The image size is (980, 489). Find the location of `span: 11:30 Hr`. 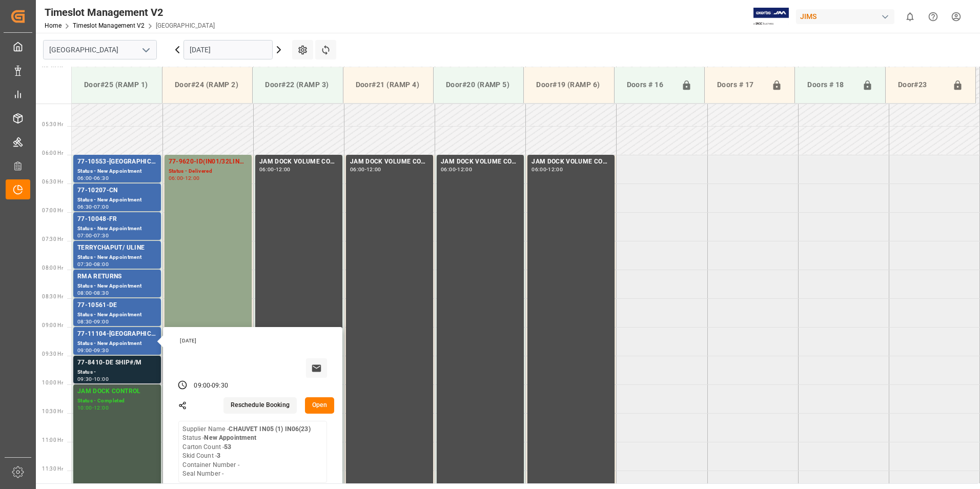

span: 11:30 Hr is located at coordinates (52, 469).